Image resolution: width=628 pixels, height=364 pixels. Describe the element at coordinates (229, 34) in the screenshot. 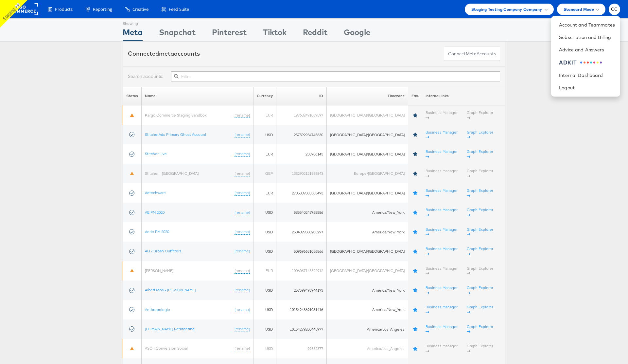

I see `div: Pinterest` at that location.